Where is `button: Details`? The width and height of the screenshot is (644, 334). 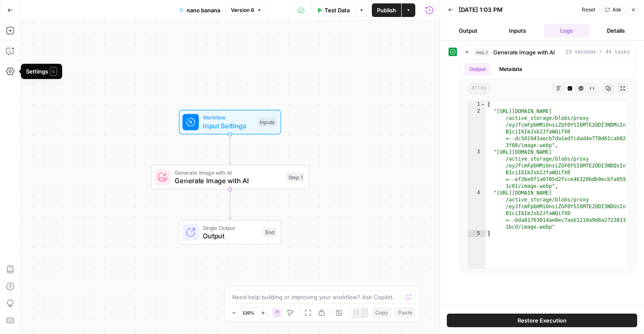
button: Details is located at coordinates (615, 31).